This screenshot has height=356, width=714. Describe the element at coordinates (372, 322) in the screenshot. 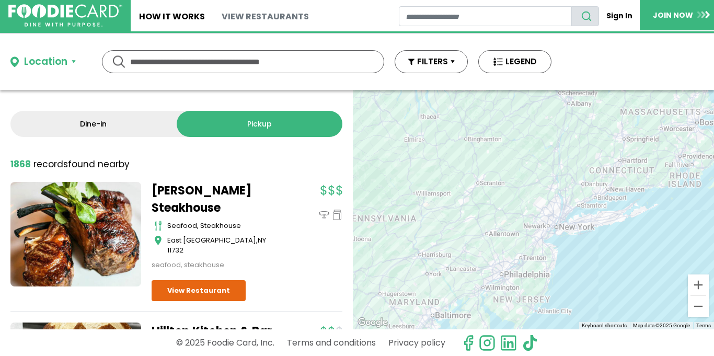

I see `a: Open this area in Google Maps (opens a new window)` at that location.